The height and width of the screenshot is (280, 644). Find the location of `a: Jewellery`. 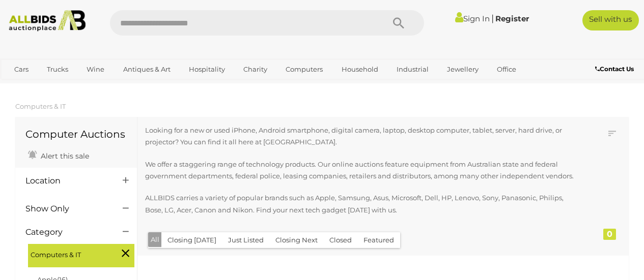

a: Jewellery is located at coordinates (462, 70).